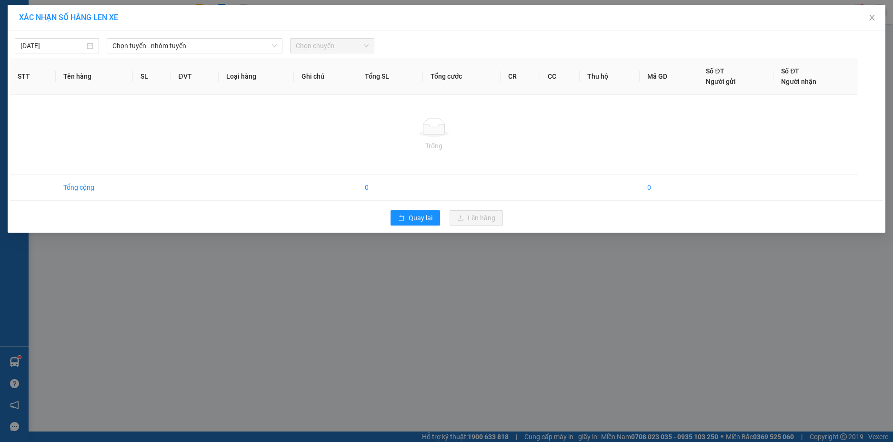  What do you see at coordinates (94, 76) in the screenshot?
I see `th: Tên hàng` at bounding box center [94, 76].